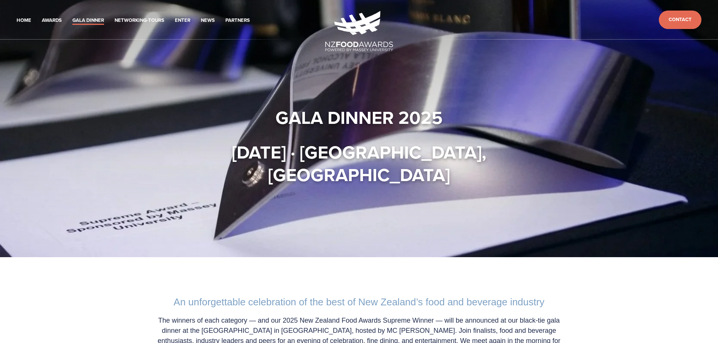  Describe the element at coordinates (24, 20) in the screenshot. I see `a: Home` at that location.